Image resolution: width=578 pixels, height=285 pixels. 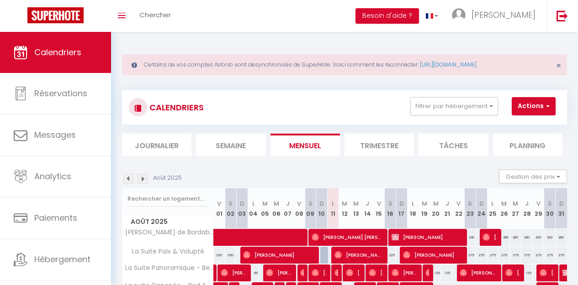 What do you see at coordinates (264, 209) in the screenshot?
I see `th: 05` at bounding box center [264, 209].